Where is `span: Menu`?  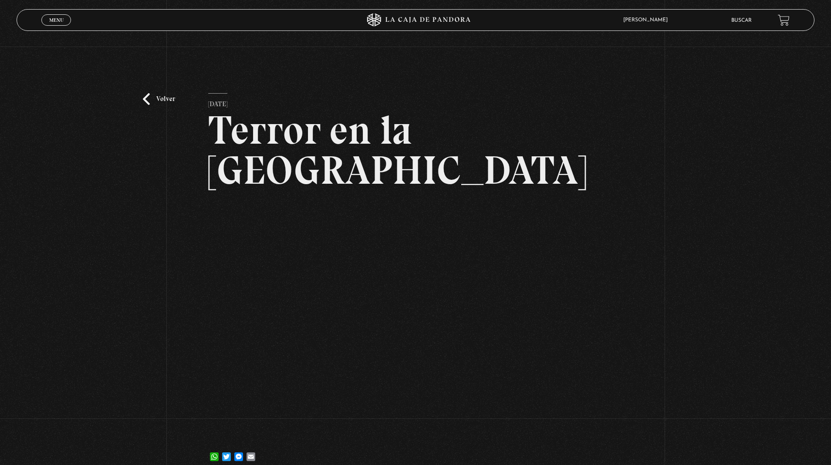
span: Menu is located at coordinates (56, 20).